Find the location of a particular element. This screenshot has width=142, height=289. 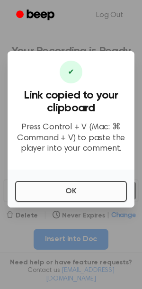

p: Press Control + V (Mac: ⌘ Command + V) to paste the player into your comment. is located at coordinates (71, 139).